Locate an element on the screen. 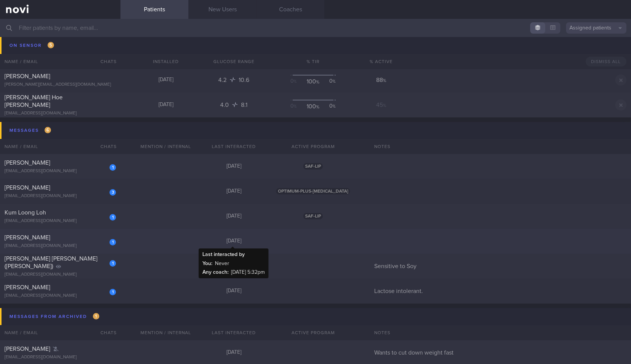 Image resolution: width=631 pixels, height=364 pixels. div: 96 is located at coordinates (313, 56).